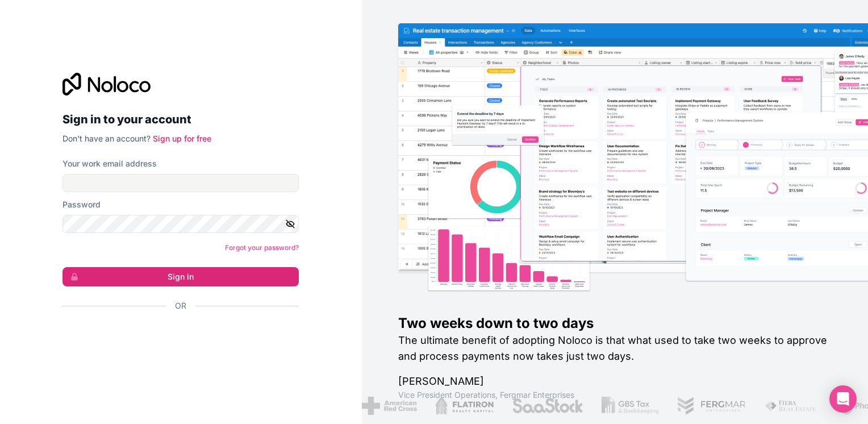 This screenshot has width=868, height=424. What do you see at coordinates (181, 306) in the screenshot?
I see `span: Or` at bounding box center [181, 306].